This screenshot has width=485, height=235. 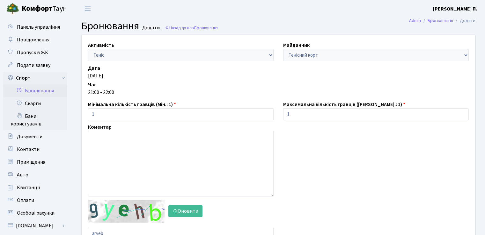 What do you see at coordinates (35, 27) in the screenshot?
I see `a: Панель управління` at bounding box center [35, 27].